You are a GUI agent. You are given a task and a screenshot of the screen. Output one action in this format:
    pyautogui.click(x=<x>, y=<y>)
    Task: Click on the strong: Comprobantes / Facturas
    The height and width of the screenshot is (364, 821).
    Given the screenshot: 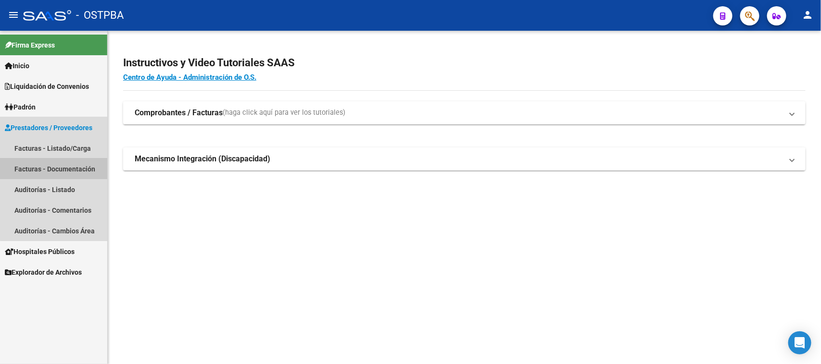 What is the action you would take?
    pyautogui.click(x=178, y=113)
    